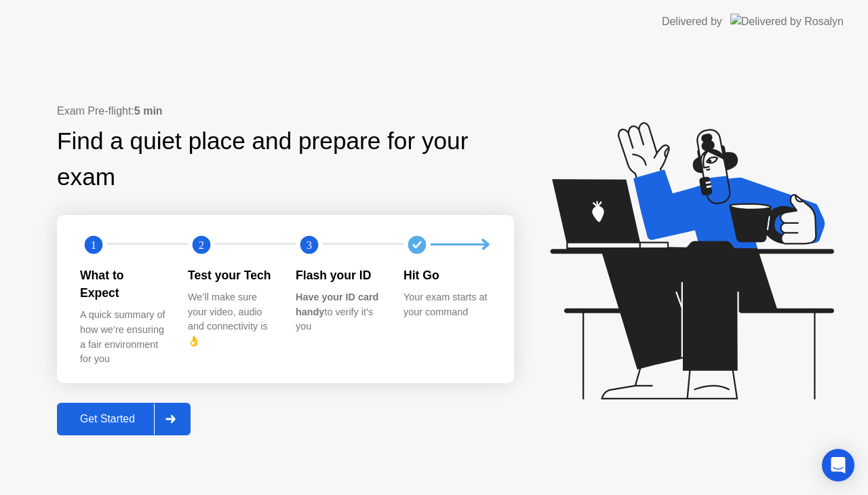 The height and width of the screenshot is (495, 868). Describe the element at coordinates (446, 275) in the screenshot. I see `div: Hit Go` at that location.